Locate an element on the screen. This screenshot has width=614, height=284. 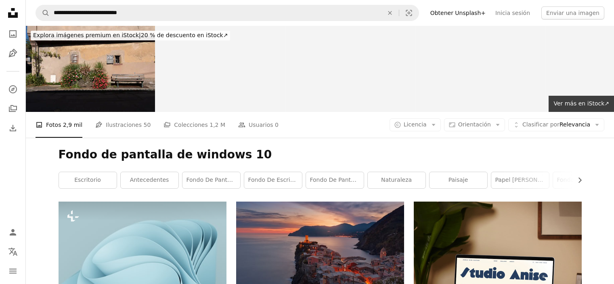
button: Orientación is located at coordinates (474, 125).